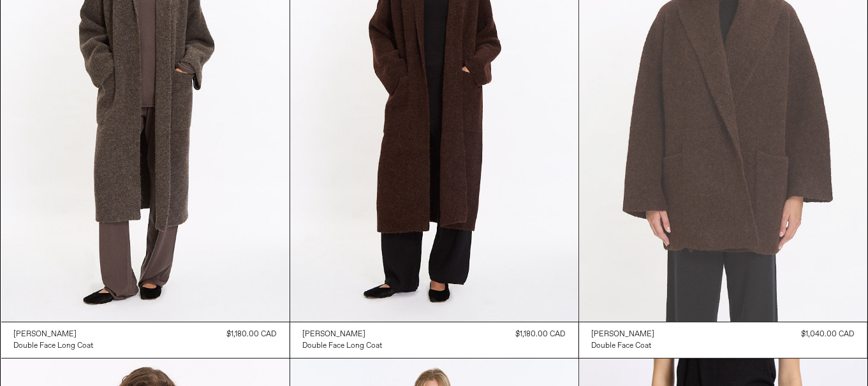 This screenshot has height=386, width=868. What do you see at coordinates (621, 346) in the screenshot?
I see `div: Double Face Coat` at bounding box center [621, 346].